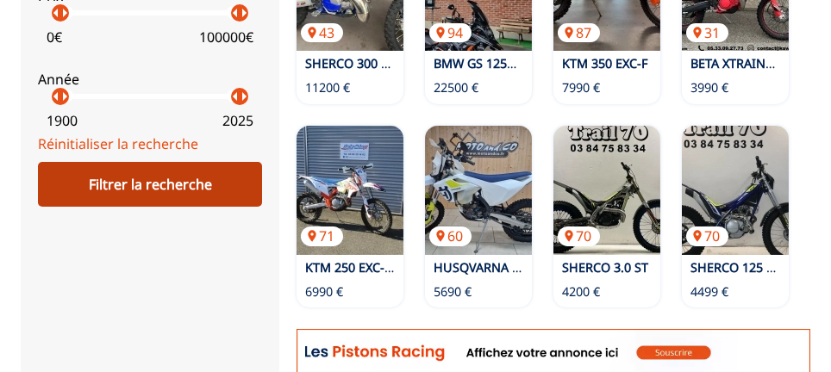 The height and width of the screenshot is (372, 831). What do you see at coordinates (450, 236) in the screenshot?
I see `p: 60` at bounding box center [450, 236].